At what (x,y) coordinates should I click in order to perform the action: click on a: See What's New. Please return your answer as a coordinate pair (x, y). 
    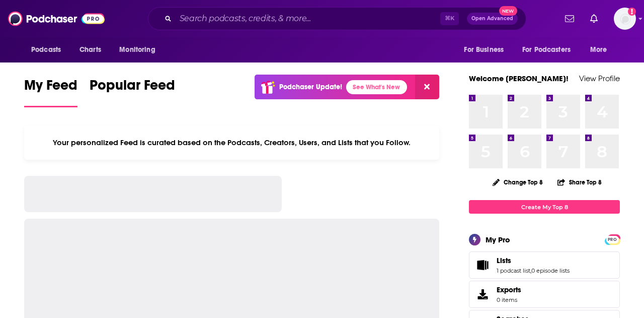
    Looking at the image, I should click on (376, 87).